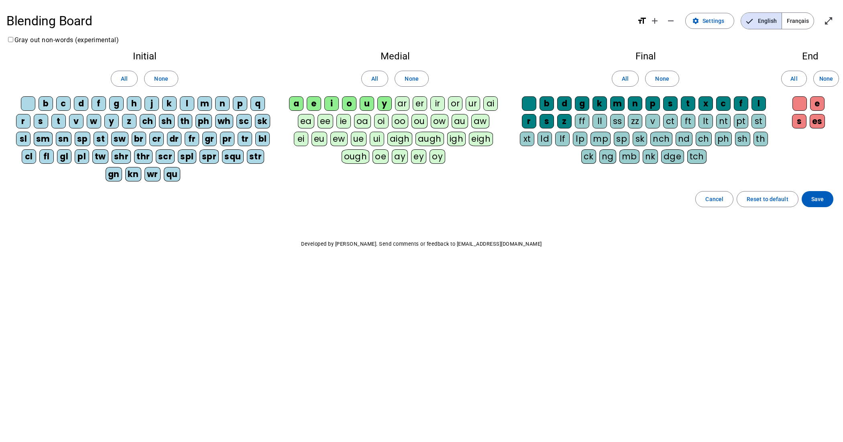 This screenshot has width=843, height=442. I want to click on mat-icon: settings, so click(696, 21).